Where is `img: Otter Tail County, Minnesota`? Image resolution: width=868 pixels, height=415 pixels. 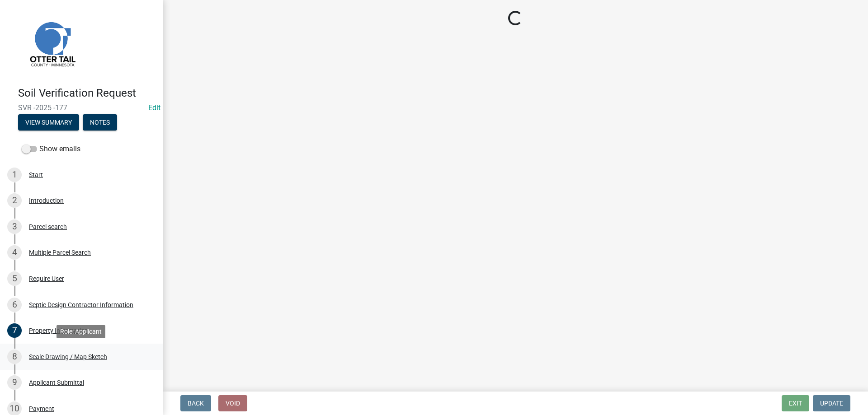 img: Otter Tail County, Minnesota is located at coordinates (52, 44).